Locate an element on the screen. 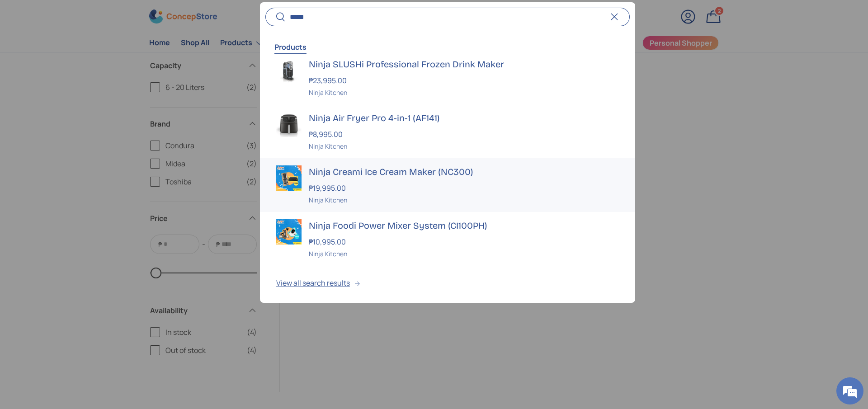  img: https://concepstore.ph/products/ninja-air-fryer-pro-4-in-1-af141 is located at coordinates (289, 124).